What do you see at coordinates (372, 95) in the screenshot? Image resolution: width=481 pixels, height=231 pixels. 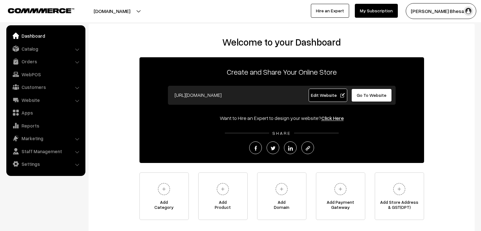 I see `a: Go To Website` at bounding box center [372, 95].